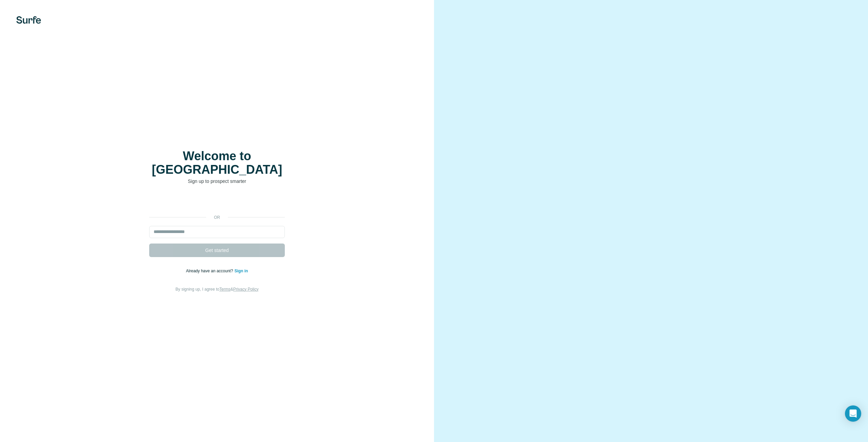 The height and width of the screenshot is (442, 868). I want to click on img: Surfe's logo, so click(29, 20).